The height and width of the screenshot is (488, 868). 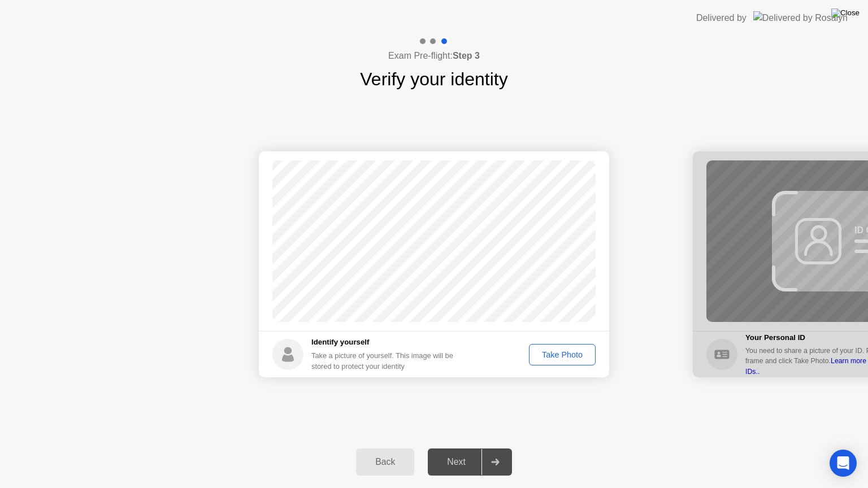 What do you see at coordinates (470, 462) in the screenshot?
I see `button: Next` at bounding box center [470, 462].